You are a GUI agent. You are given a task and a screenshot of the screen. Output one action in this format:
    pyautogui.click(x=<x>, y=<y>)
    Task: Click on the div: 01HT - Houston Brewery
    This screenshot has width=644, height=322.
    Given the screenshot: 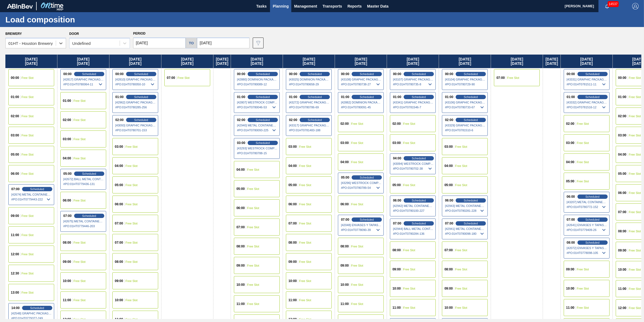 What is the action you would take?
    pyautogui.click(x=30, y=43)
    